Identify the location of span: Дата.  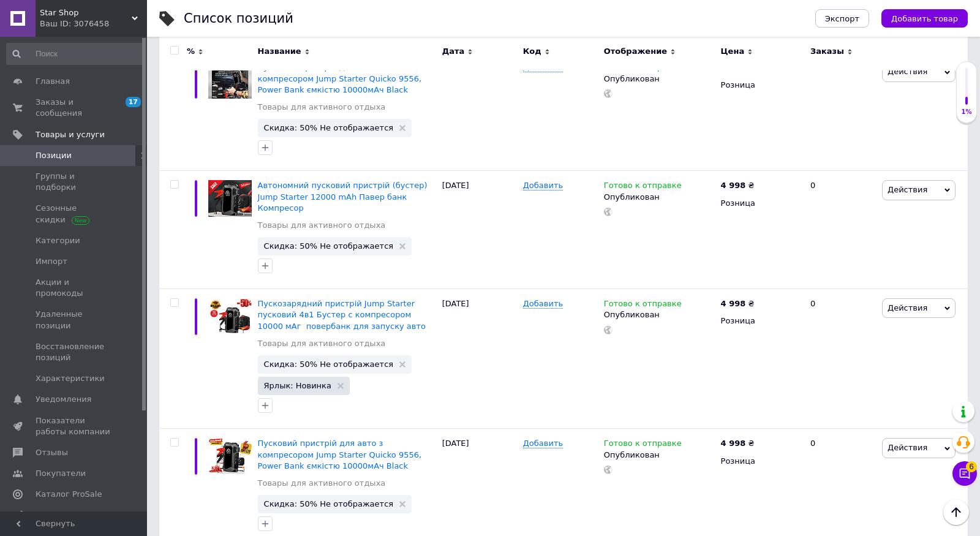
(453, 51).